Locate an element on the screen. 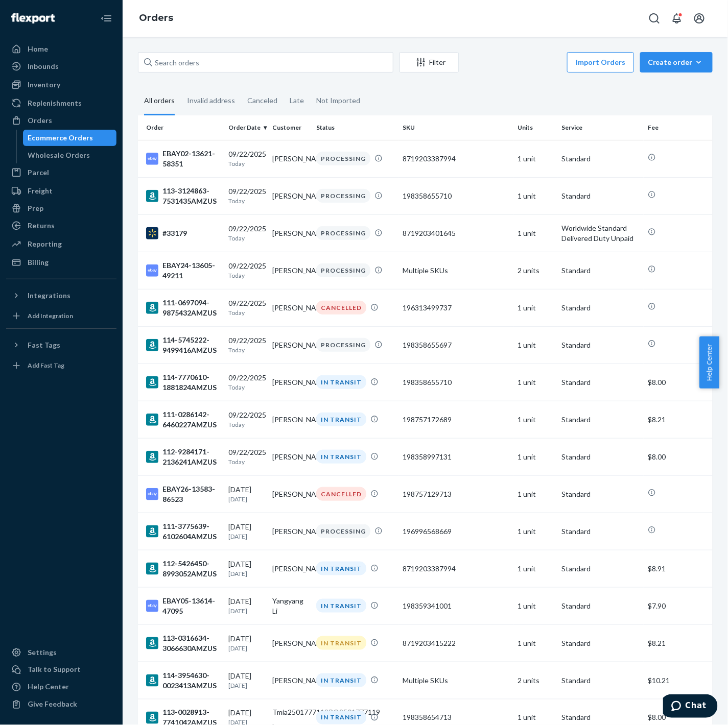 This screenshot has width=728, height=725. button: Give Feedback is located at coordinates (61, 705).